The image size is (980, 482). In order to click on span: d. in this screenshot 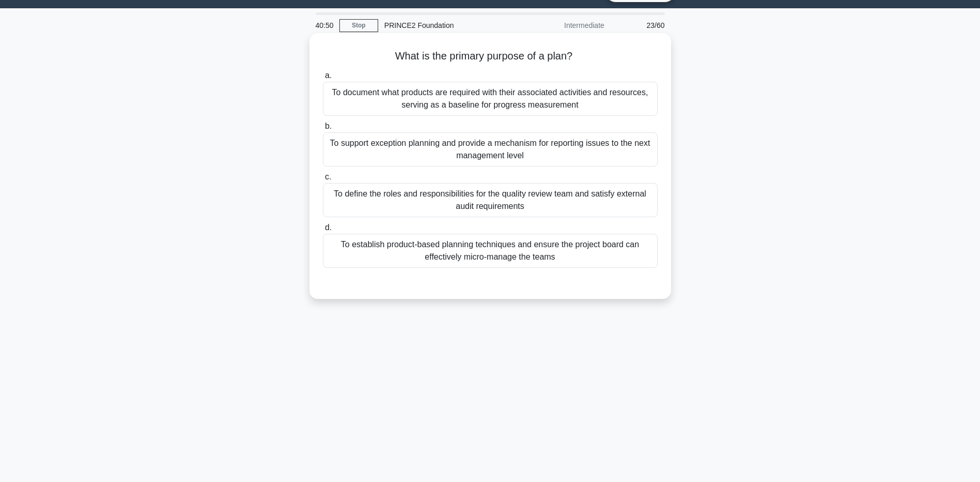, I will do `click(328, 227)`.